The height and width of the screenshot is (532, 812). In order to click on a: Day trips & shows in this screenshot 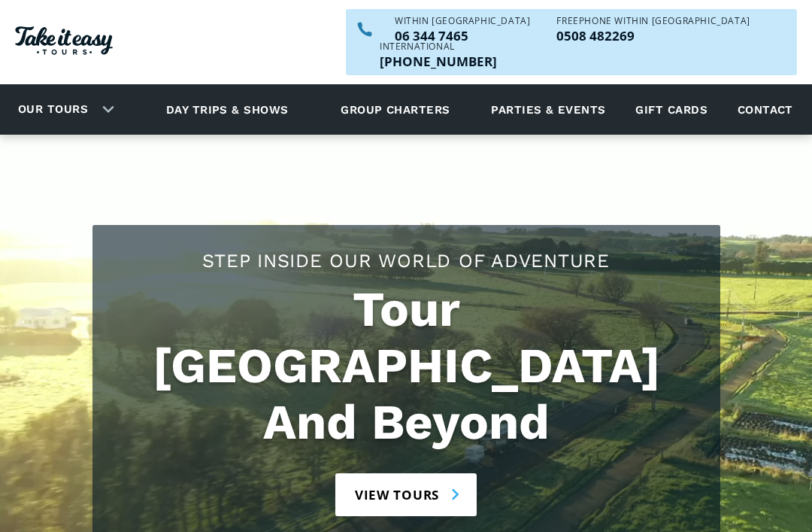, I will do `click(227, 109)`.